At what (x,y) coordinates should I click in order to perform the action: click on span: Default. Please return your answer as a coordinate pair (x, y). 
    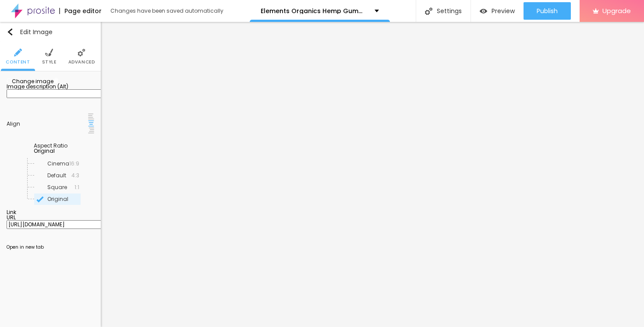
    Looking at the image, I should click on (56, 175).